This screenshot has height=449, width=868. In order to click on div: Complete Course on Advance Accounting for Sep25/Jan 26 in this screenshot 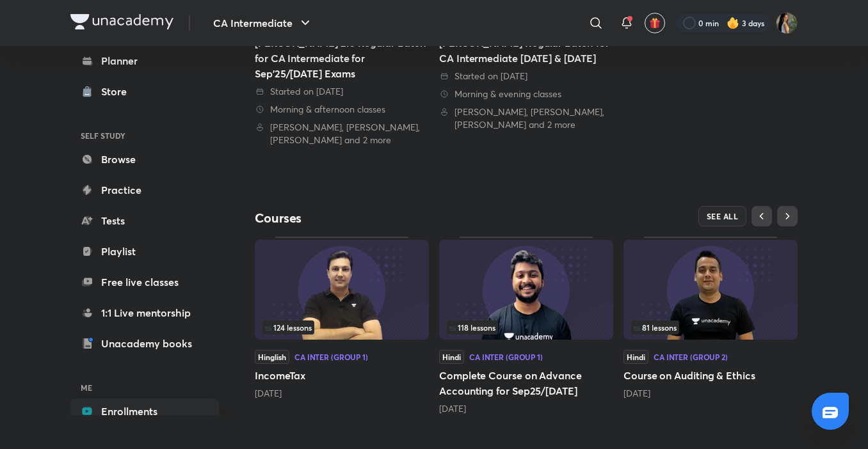, I will do `click(526, 326)`.